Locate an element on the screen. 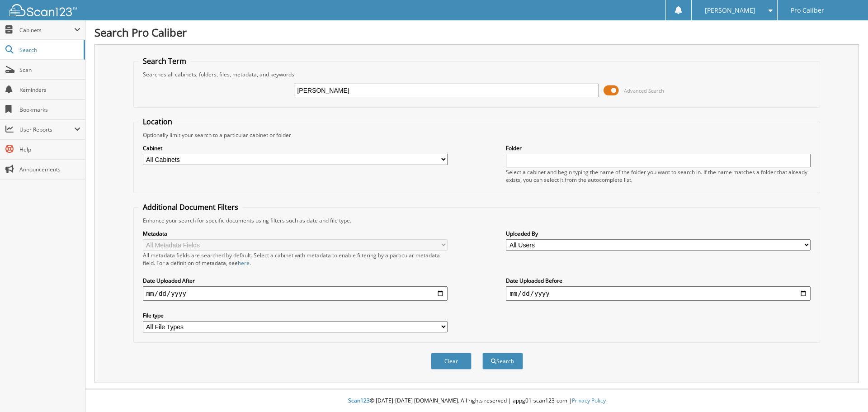  label: Folder is located at coordinates (658, 148).